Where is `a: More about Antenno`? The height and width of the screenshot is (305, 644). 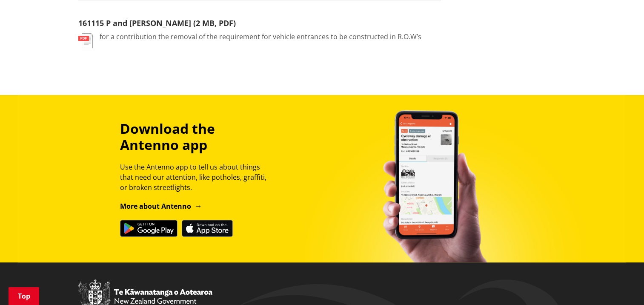
a: More about Antenno is located at coordinates (161, 206).